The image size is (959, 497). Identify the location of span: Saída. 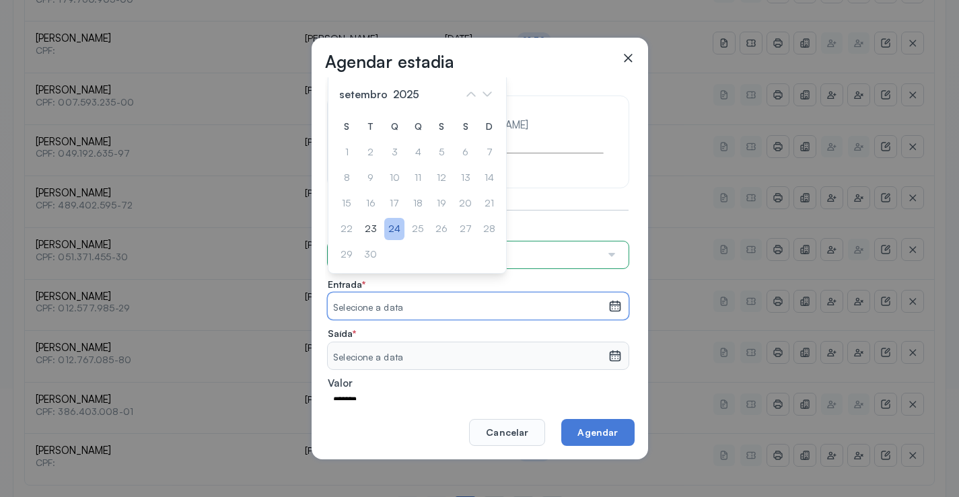
(342, 334).